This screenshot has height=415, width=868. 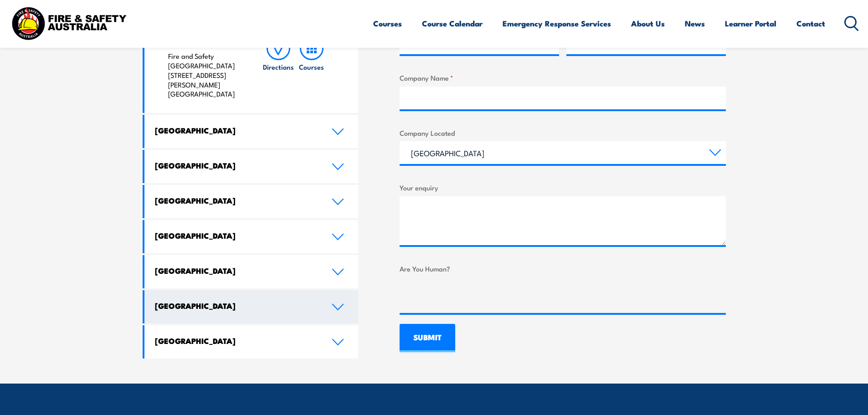 I want to click on label: Are You Human?, so click(x=563, y=268).